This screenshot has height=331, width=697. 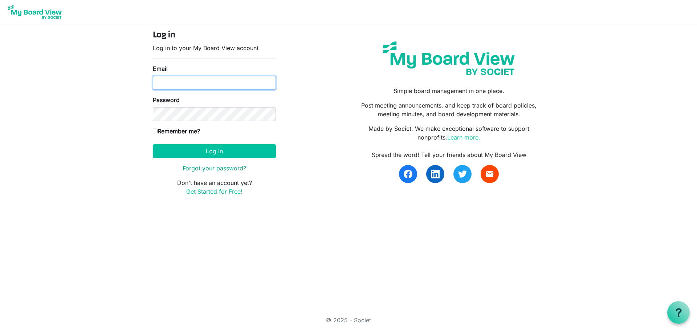 I want to click on p: Post meeting announcements, and keep track of board policies, meeting minutes, and board developm..., so click(x=449, y=110).